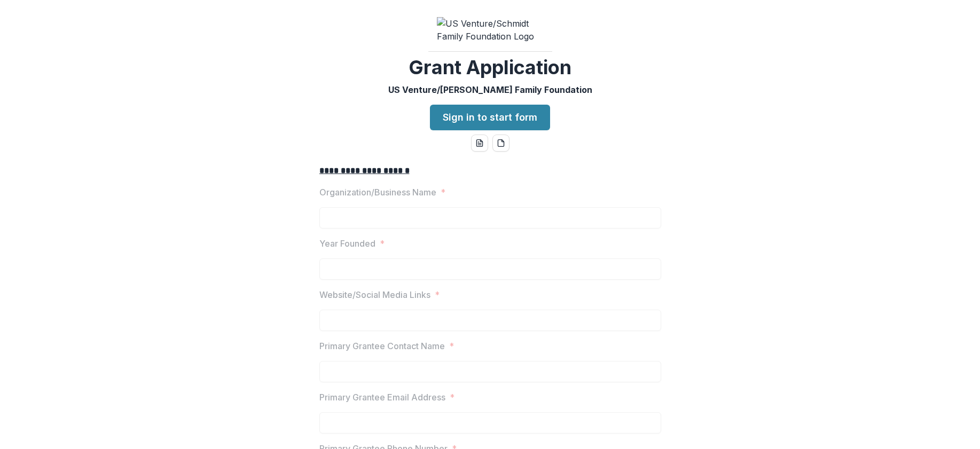 The height and width of the screenshot is (449, 980). Describe the element at coordinates (490, 67) in the screenshot. I see `h2: Grant Application` at that location.